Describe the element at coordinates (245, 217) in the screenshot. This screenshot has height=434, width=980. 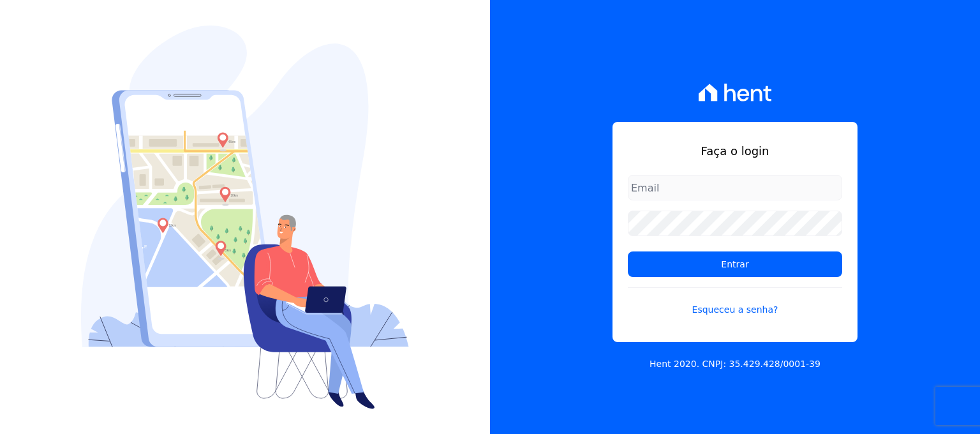
I see `img: Login` at that location.